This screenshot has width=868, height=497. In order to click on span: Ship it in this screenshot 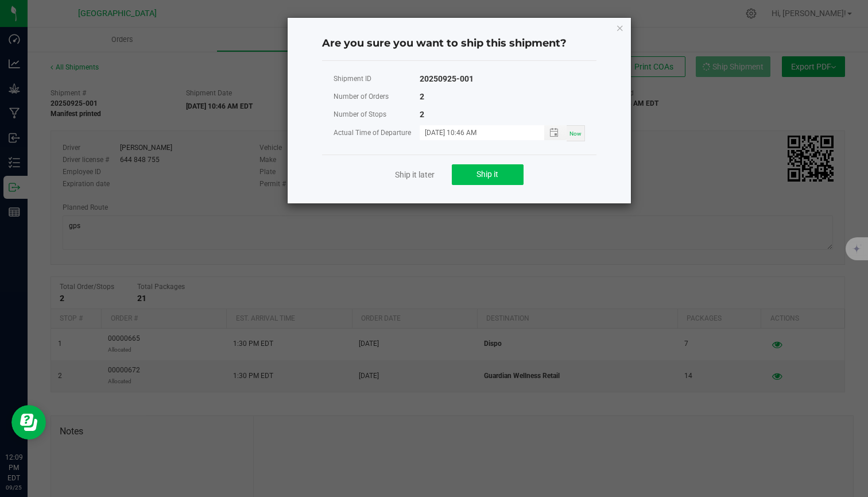, I will do `click(487, 174)`.